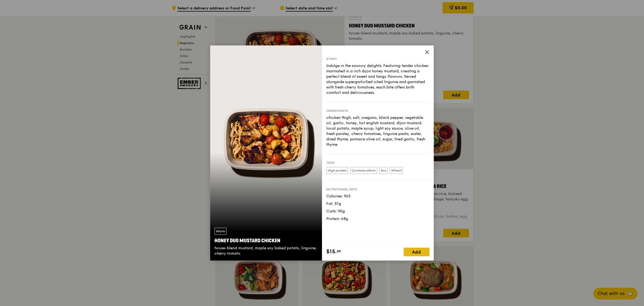 Image resolution: width=644 pixels, height=306 pixels. I want to click on label: Contains allium, so click(363, 170).